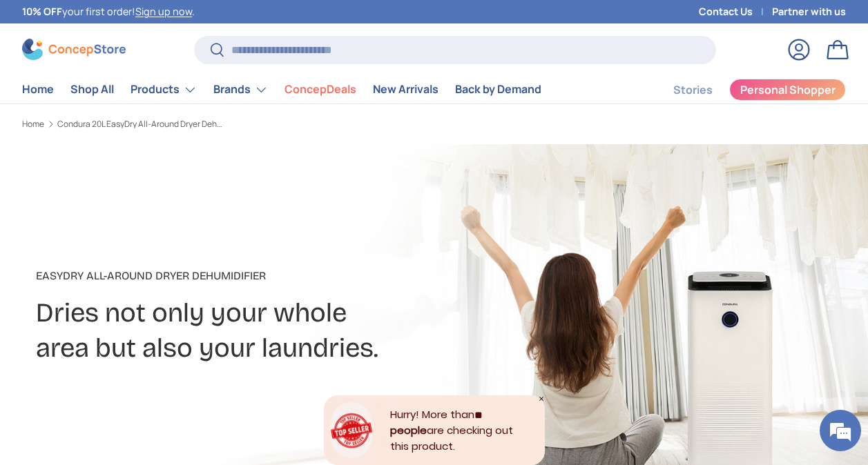  I want to click on a: ConcepDeals, so click(320, 89).